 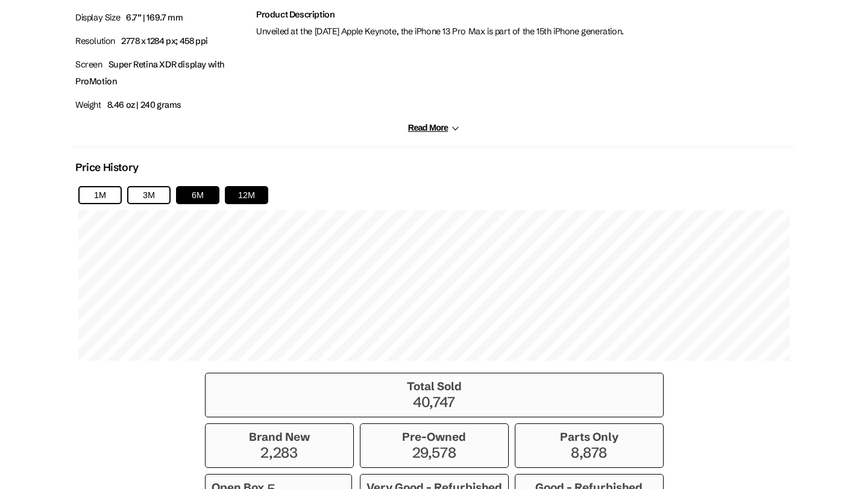 I want to click on p: Resolution, so click(x=163, y=41).